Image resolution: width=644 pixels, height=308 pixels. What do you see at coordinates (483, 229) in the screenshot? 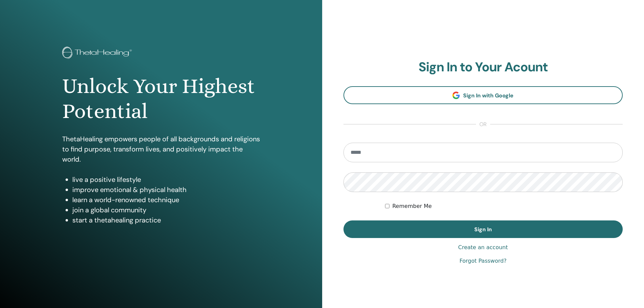
I see `span: Sign In` at bounding box center [483, 229].